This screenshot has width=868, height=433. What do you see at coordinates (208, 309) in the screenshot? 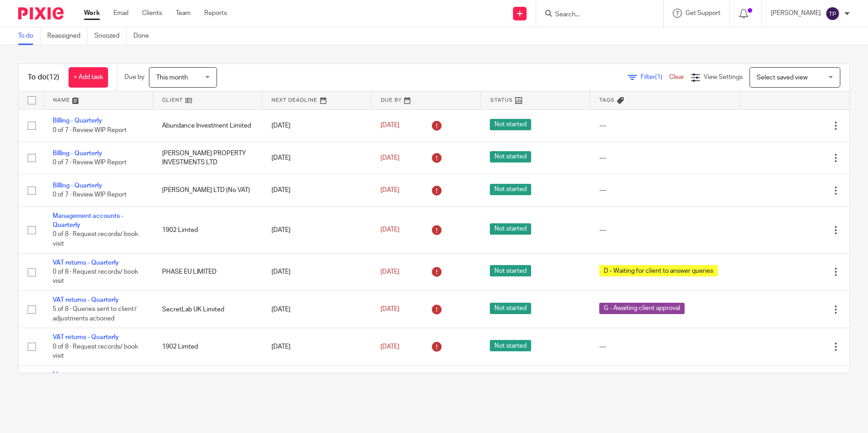
I see `td: SecretLab UK Limited` at bounding box center [208, 309].